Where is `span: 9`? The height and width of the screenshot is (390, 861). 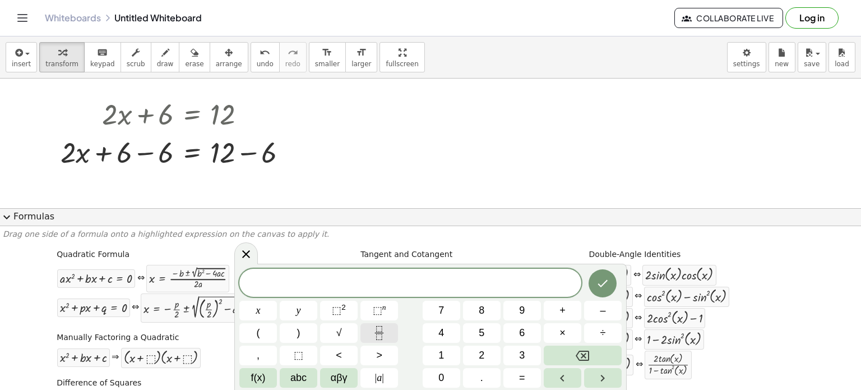
span: 9 is located at coordinates (522, 310).